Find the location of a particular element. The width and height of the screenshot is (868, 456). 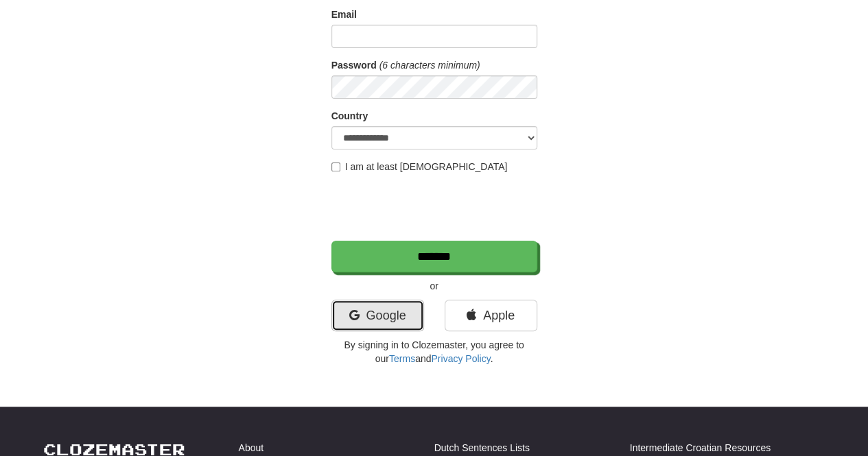

em: (6 characters minimum) is located at coordinates (429, 65).